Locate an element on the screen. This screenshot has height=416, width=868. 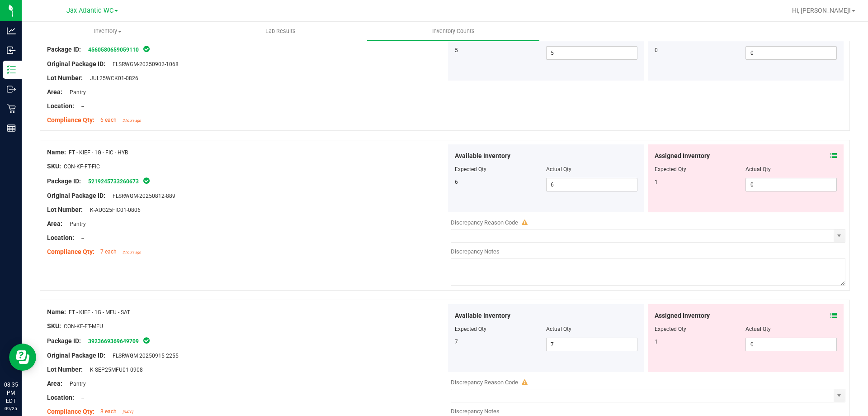
span: FLSRWGM-20250915-2255 is located at coordinates (143, 356).